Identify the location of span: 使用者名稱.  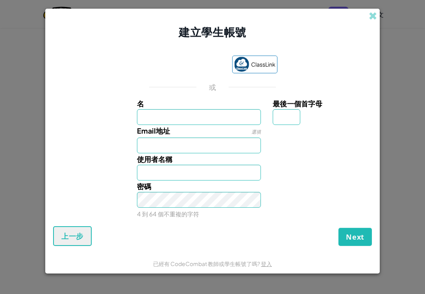
(155, 159).